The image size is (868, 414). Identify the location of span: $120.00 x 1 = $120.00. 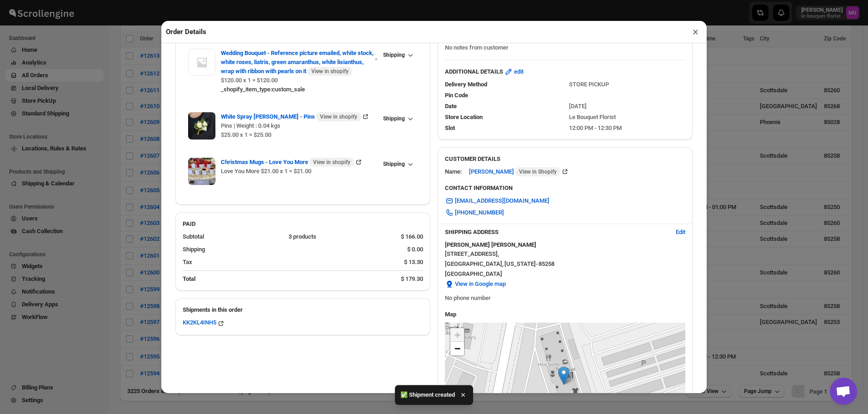
(249, 80).